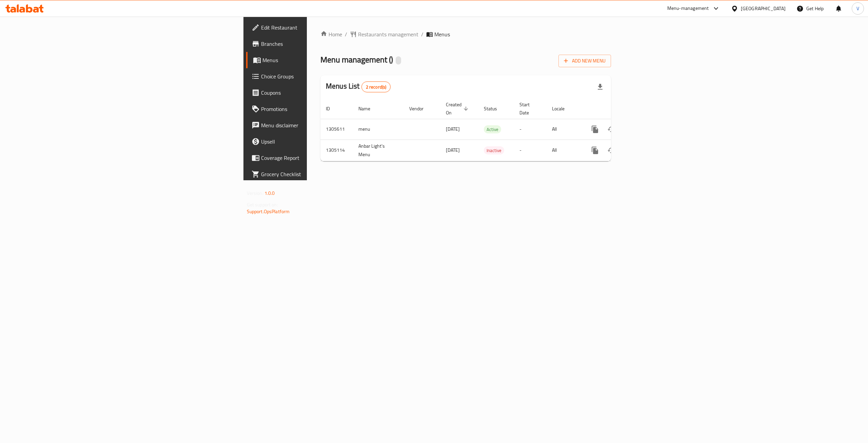 The height and width of the screenshot is (443, 868). Describe the element at coordinates (317, 142) in the screenshot. I see `a: Upsell` at that location.